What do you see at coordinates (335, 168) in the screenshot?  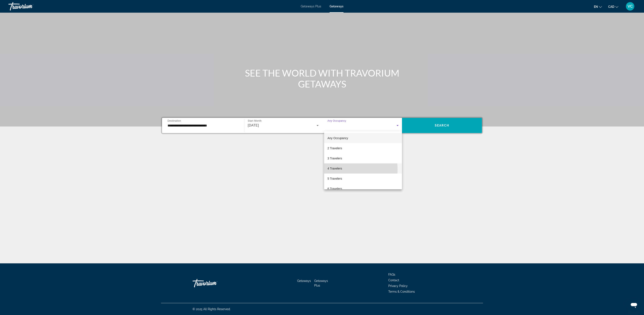 I see `span: 4 Travelers` at bounding box center [335, 168].